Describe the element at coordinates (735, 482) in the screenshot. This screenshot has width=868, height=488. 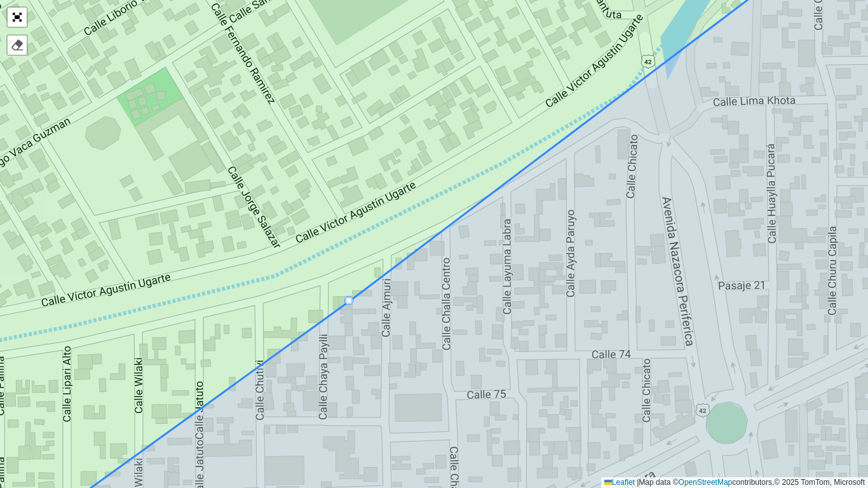
I see `div: Map data © contributors,© 2025 TomTom, Microsoft` at that location.